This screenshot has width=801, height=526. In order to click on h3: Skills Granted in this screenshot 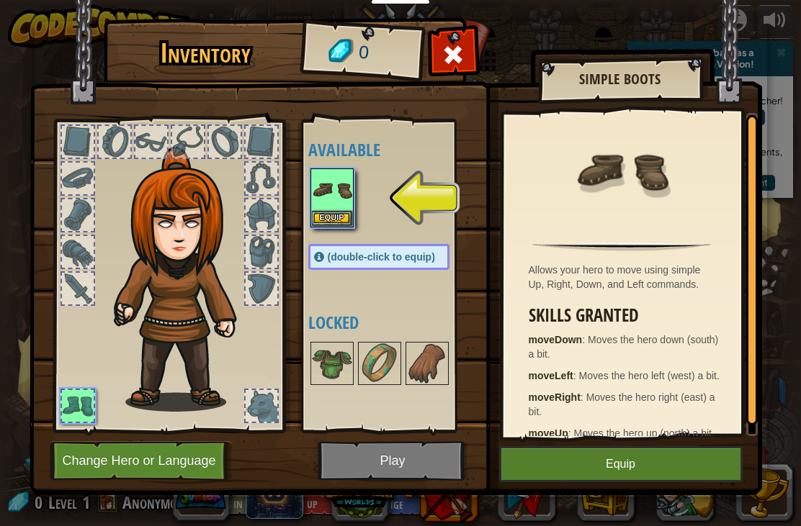, I will do `click(625, 315)`.